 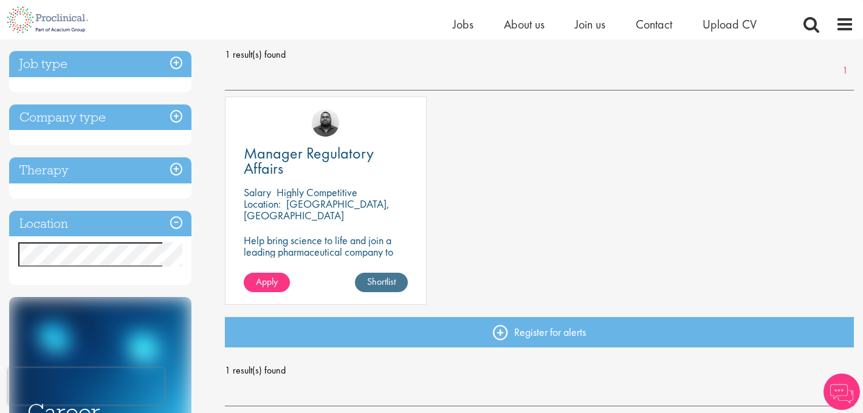 What do you see at coordinates (267, 282) in the screenshot?
I see `a: Apply` at bounding box center [267, 282].